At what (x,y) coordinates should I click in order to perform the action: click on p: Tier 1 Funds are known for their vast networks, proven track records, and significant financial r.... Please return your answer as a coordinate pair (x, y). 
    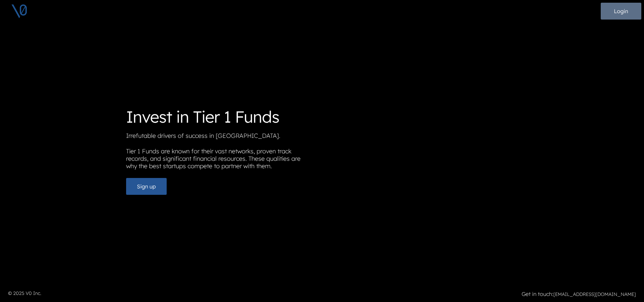
    Looking at the image, I should click on (222, 160).